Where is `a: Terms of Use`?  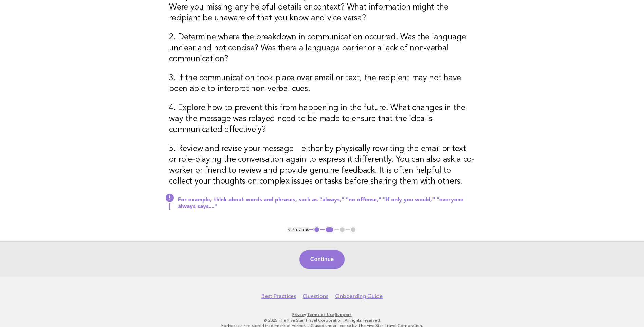
a: Terms of Use is located at coordinates (320, 315).